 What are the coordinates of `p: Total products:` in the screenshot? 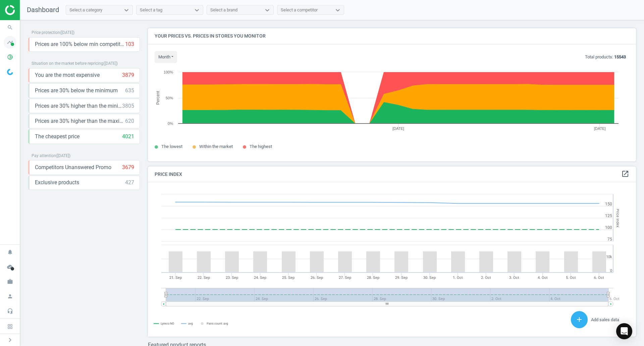 It's located at (605, 57).